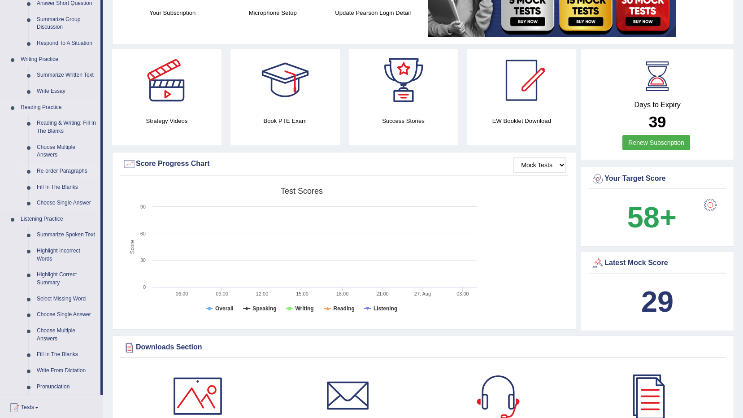 The width and height of the screenshot is (743, 418). What do you see at coordinates (656, 143) in the screenshot?
I see `a: Renew Subscription` at bounding box center [656, 143].